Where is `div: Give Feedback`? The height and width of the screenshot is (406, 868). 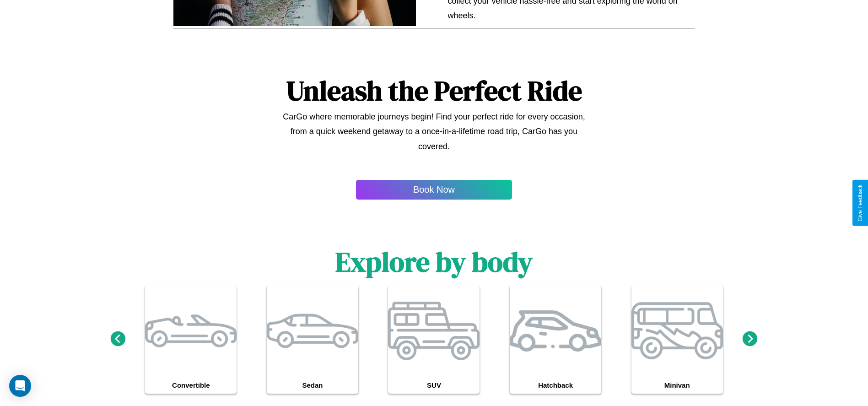
div: Give Feedback is located at coordinates (860, 203).